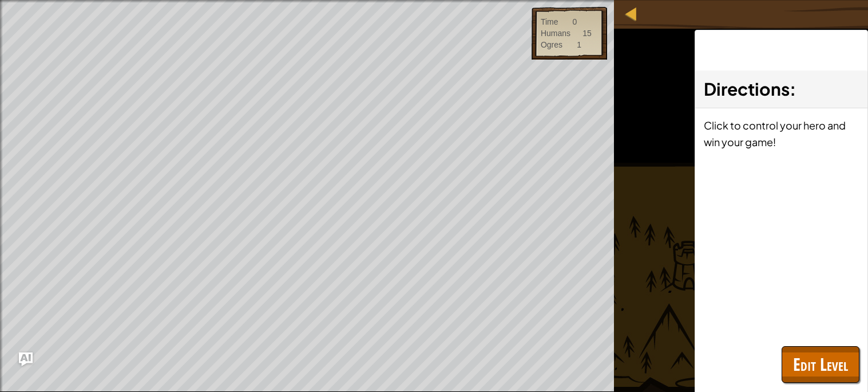 The width and height of the screenshot is (868, 392). I want to click on div: 1, so click(579, 44).